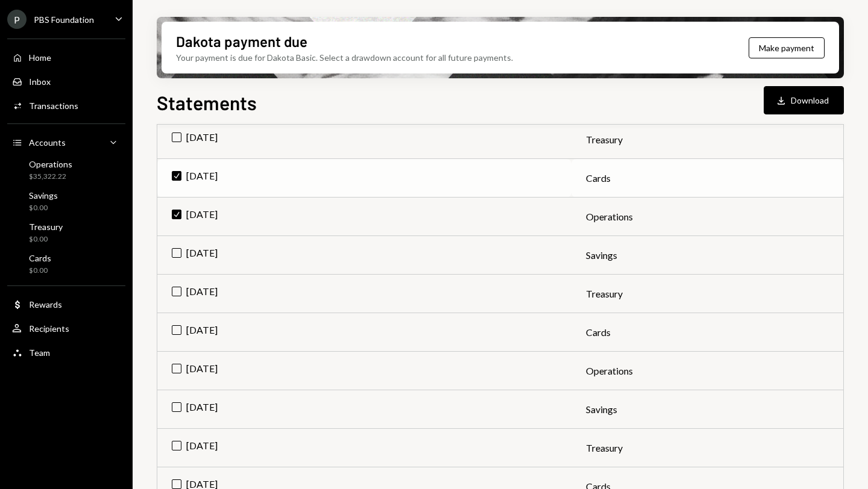 The width and height of the screenshot is (868, 489). What do you see at coordinates (51, 177) in the screenshot?
I see `div: $35,322.22` at bounding box center [51, 177].